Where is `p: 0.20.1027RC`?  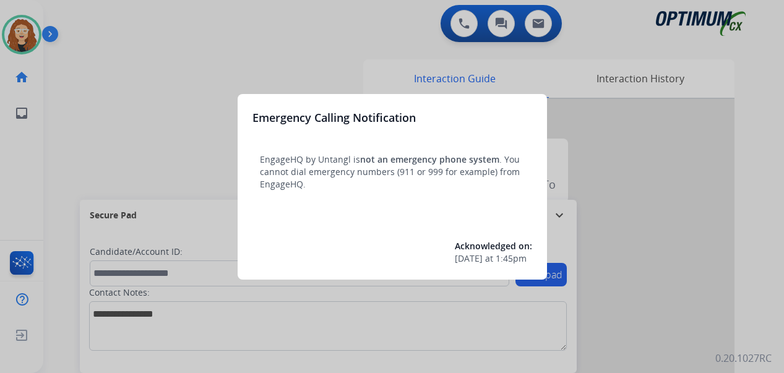 p: 0.20.1027RC is located at coordinates (743, 358).